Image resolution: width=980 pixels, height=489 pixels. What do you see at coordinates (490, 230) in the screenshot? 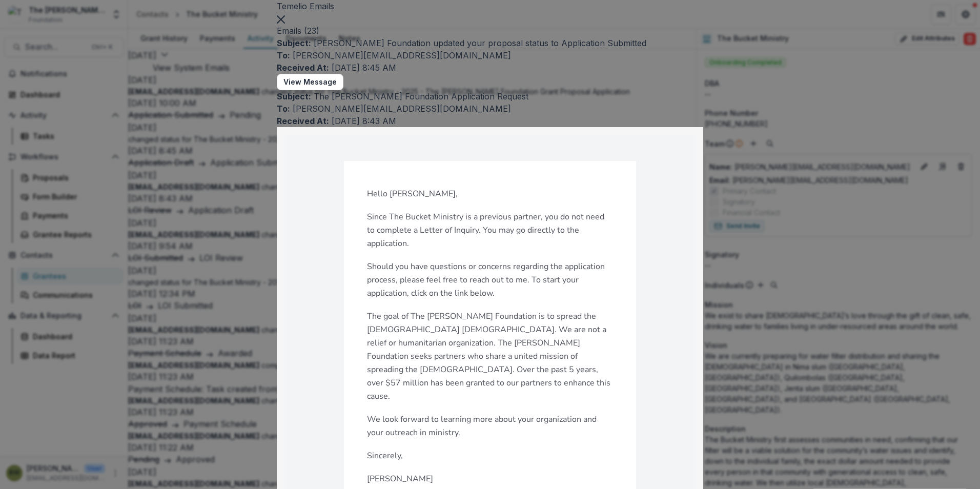
I see `p: Since The Bucket Ministry is a previous partner, you do not need to complete a Letter of Inquiry....` at bounding box center [490, 230].